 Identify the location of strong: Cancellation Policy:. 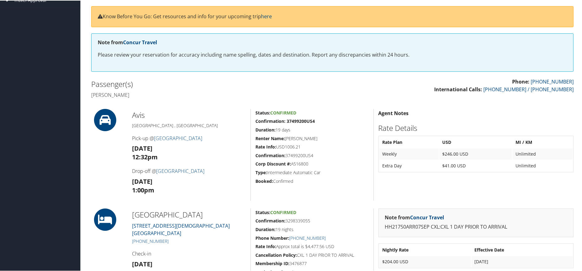
(276, 254).